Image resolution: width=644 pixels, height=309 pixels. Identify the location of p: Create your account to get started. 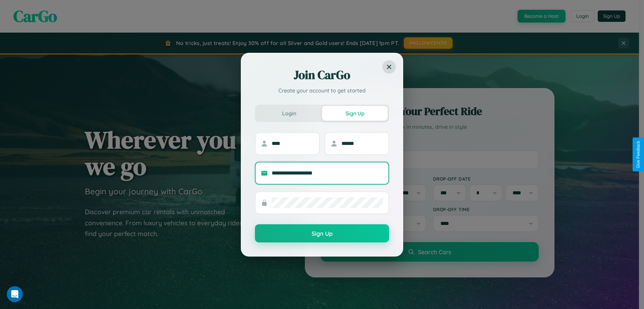
(322, 90).